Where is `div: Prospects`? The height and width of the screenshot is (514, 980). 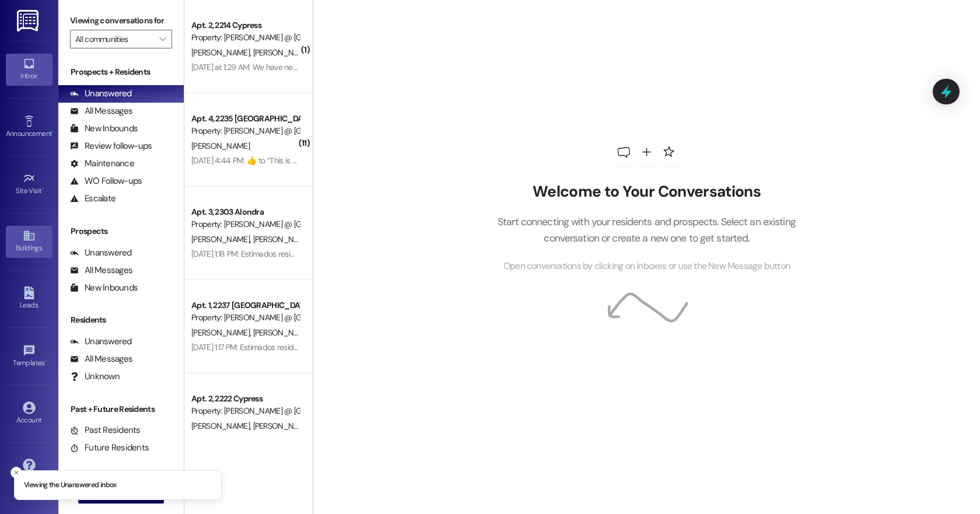 div: Prospects is located at coordinates (121, 231).